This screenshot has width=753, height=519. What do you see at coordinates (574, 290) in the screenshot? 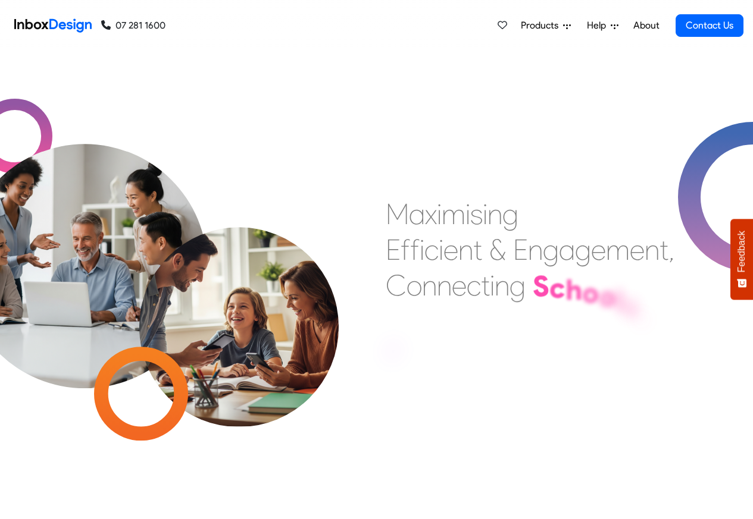
I see `div: h` at bounding box center [574, 290].